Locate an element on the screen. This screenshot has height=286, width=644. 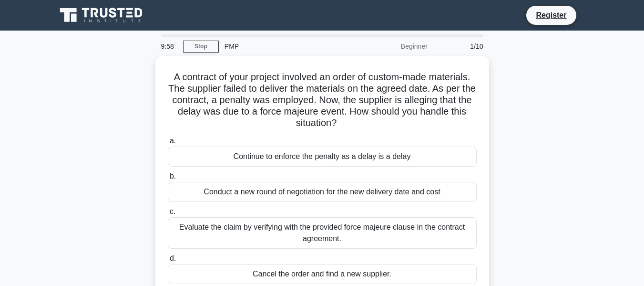
a: Register is located at coordinates (551, 15).